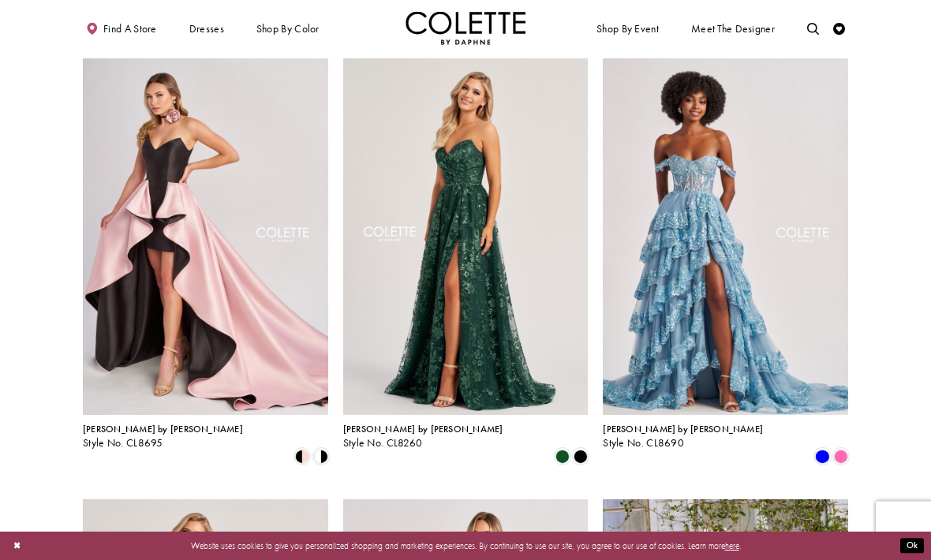 This screenshot has height=560, width=931. What do you see at coordinates (733, 29) in the screenshot?
I see `a: Meet the designer` at bounding box center [733, 29].